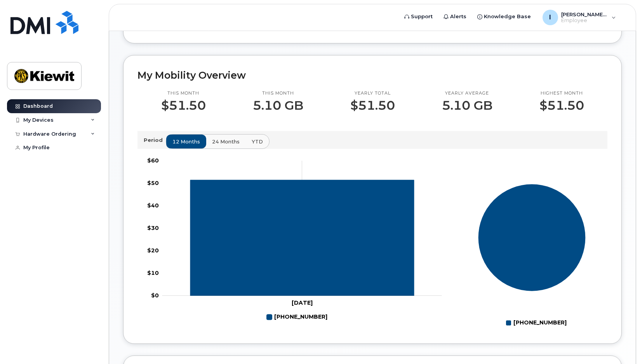 The image size is (640, 364). What do you see at coordinates (372, 94) in the screenshot?
I see `p: Yearly total` at bounding box center [372, 94].